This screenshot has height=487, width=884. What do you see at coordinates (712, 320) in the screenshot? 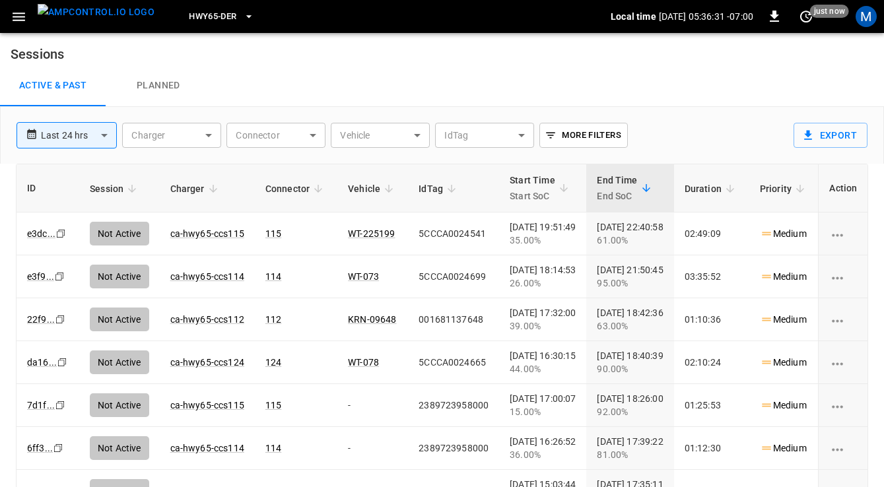
I see `td: 01:10:36` at bounding box center [712, 320].